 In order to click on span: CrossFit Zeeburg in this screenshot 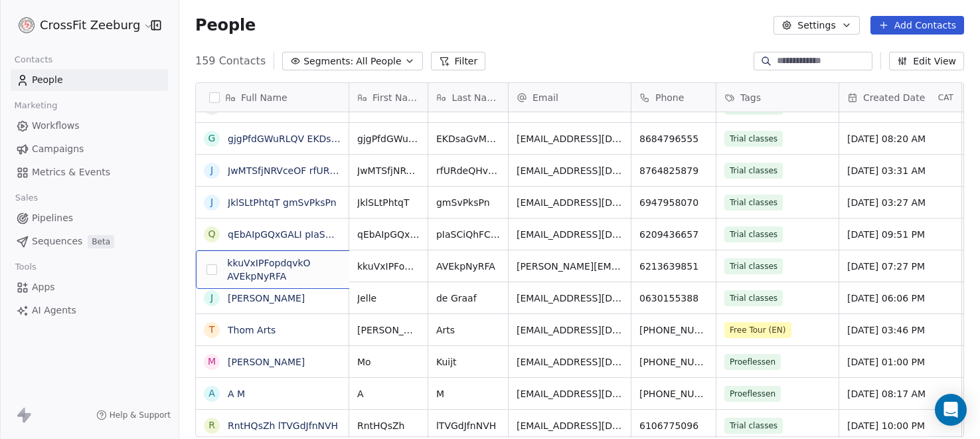, I will do `click(89, 25)`.